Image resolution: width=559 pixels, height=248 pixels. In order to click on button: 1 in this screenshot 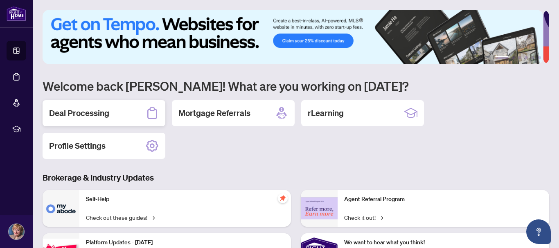, I will do `click(502, 58)`.